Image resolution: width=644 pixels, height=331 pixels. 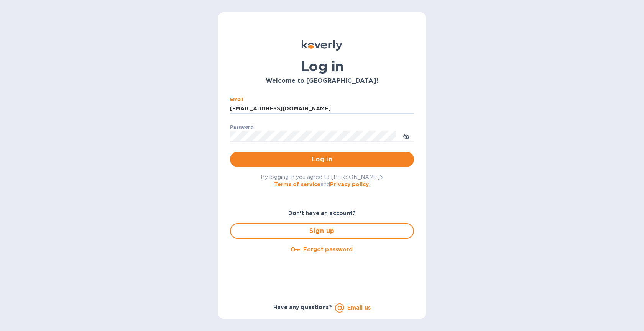 I want to click on span: Log in, so click(x=322, y=159).